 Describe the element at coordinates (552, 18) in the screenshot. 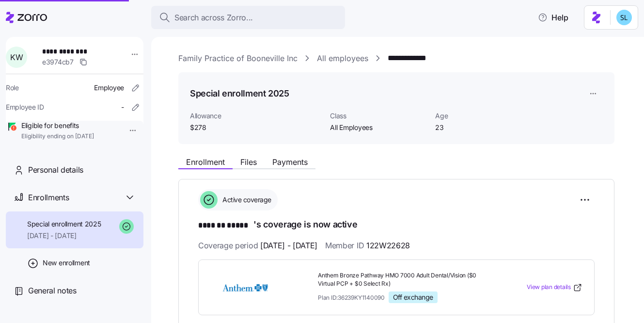

I see `span: Help` at that location.